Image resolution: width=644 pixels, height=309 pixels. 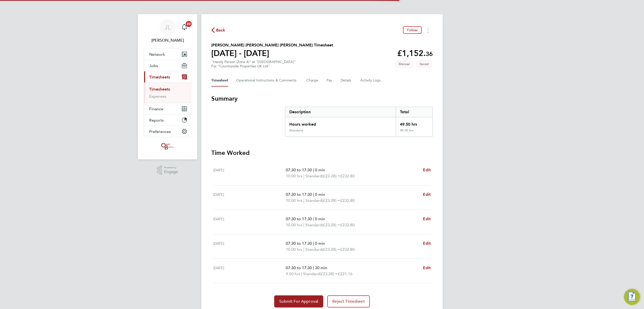 What do you see at coordinates (168, 146) in the screenshot?
I see `a: Go to home page` at bounding box center [168, 146].